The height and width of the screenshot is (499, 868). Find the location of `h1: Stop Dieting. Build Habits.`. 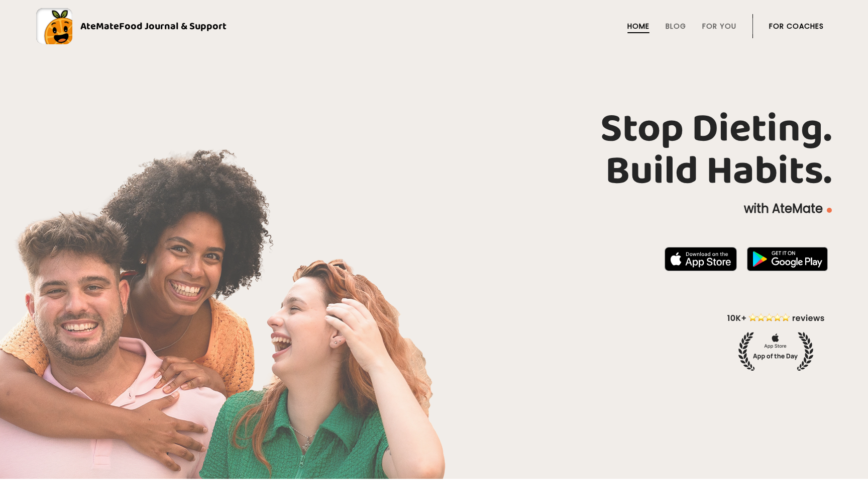

h1: Stop Dieting. Build Habits. is located at coordinates (434, 150).